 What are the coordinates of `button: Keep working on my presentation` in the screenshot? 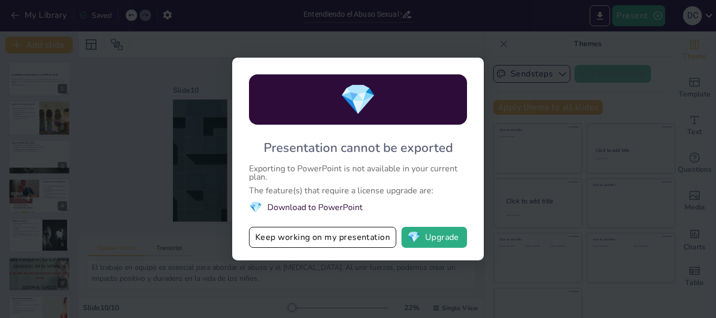 It's located at (322, 238).